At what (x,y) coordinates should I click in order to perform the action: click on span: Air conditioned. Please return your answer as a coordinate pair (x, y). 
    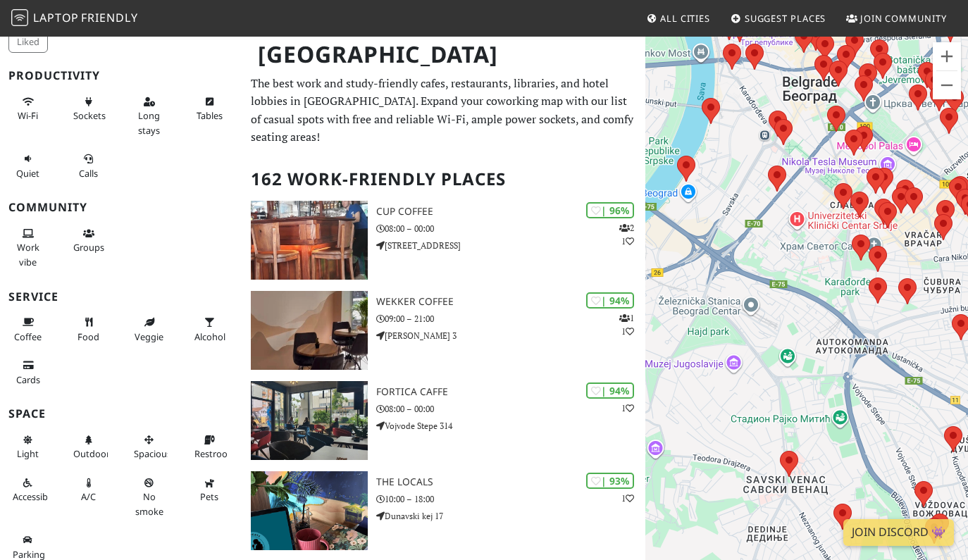
    Looking at the image, I should click on (88, 497).